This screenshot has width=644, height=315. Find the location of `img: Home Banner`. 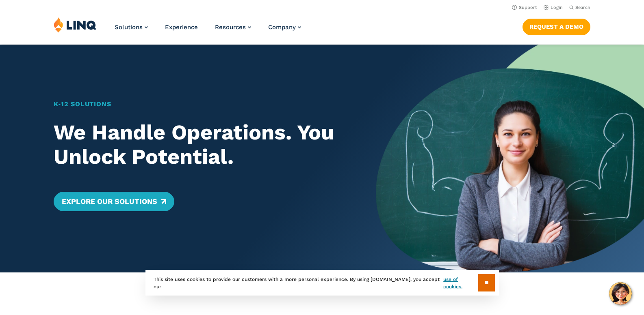

img: Home Banner is located at coordinates (510, 159).